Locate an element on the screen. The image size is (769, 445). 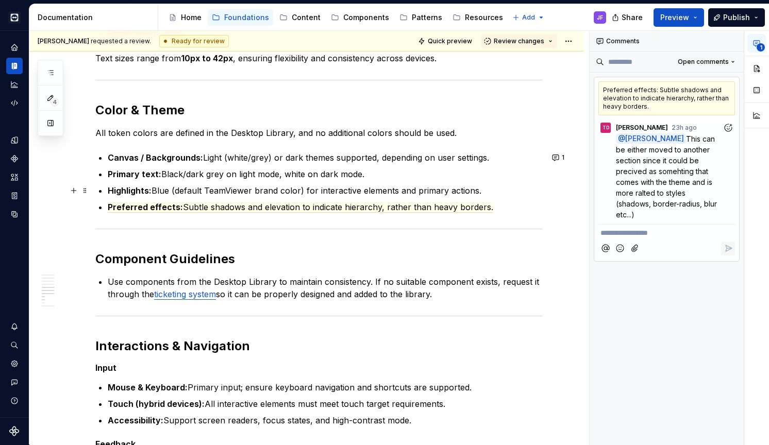
span: Preferred effects: is located at coordinates (145, 207).